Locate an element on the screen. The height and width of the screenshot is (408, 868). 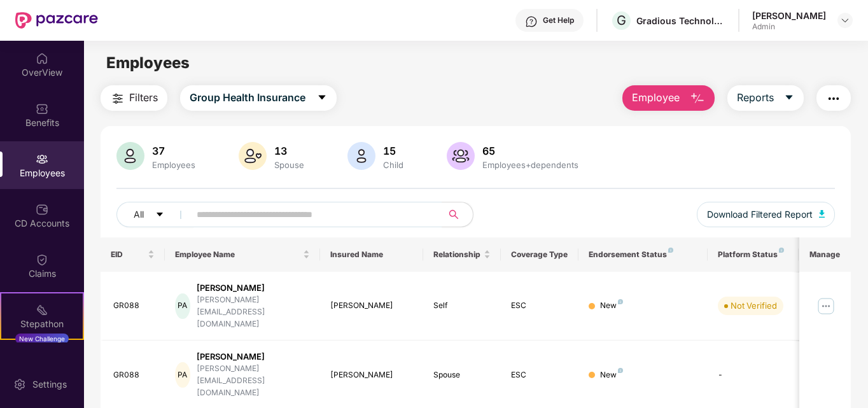
span: Download Filtered Report is located at coordinates (760, 214).